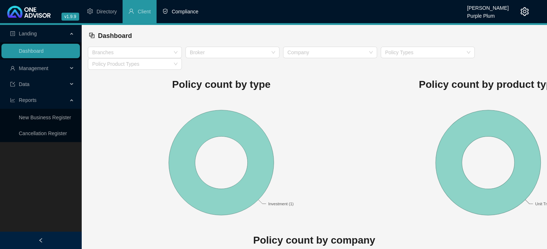 The image size is (547, 249). Describe the element at coordinates (488, 14) in the screenshot. I see `div: Purple Plum` at that location.